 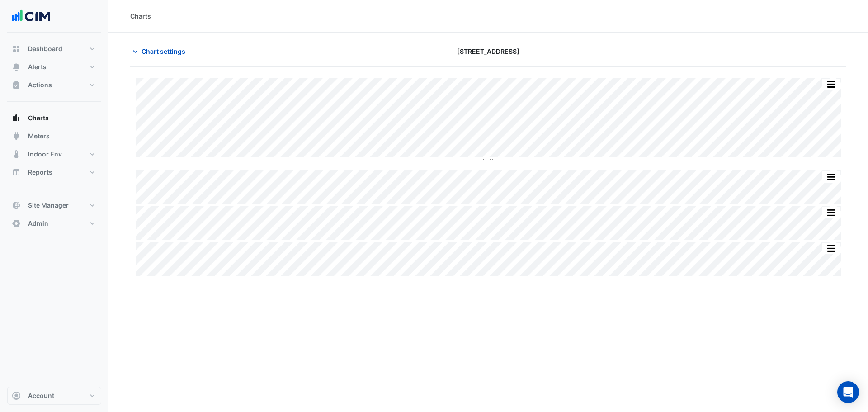 I want to click on button: Indoor Env, so click(x=54, y=155).